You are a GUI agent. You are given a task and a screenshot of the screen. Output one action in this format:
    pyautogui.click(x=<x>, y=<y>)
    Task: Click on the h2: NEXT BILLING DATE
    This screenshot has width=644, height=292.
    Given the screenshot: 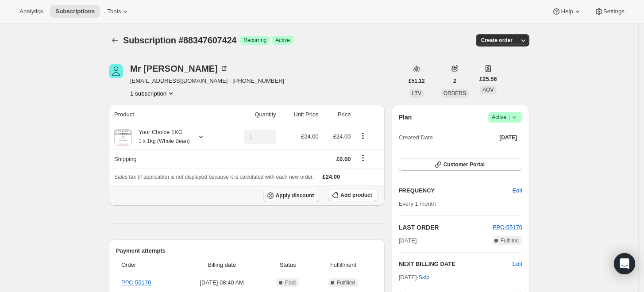 What is the action you would take?
    pyautogui.click(x=455, y=265)
    